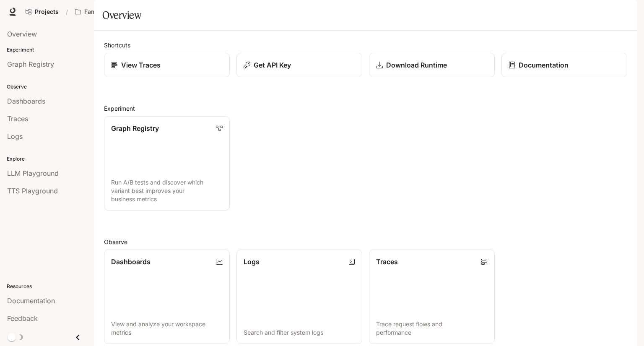 Image resolution: width=644 pixels, height=346 pixels. Describe the element at coordinates (366, 108) in the screenshot. I see `h2: Experiment` at that location.